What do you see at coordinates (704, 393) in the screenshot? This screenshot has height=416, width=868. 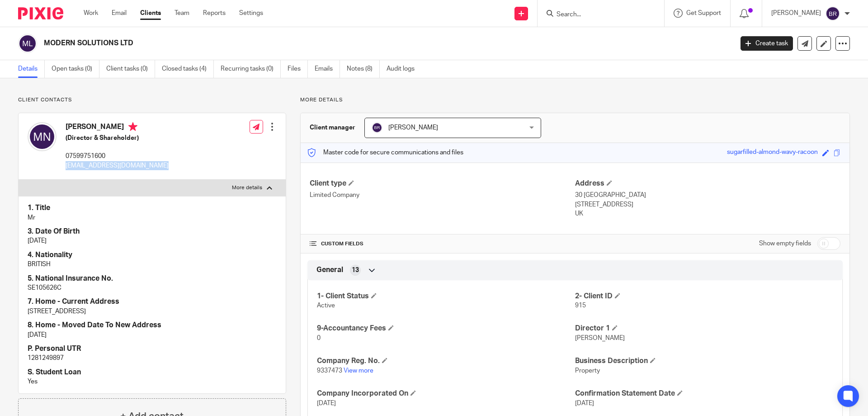 I see `h4: Confirmation Statement Date` at bounding box center [704, 393].